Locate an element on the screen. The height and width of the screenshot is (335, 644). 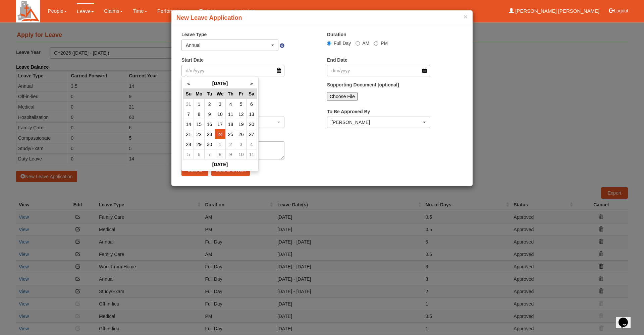
th: Su is located at coordinates (189, 94).